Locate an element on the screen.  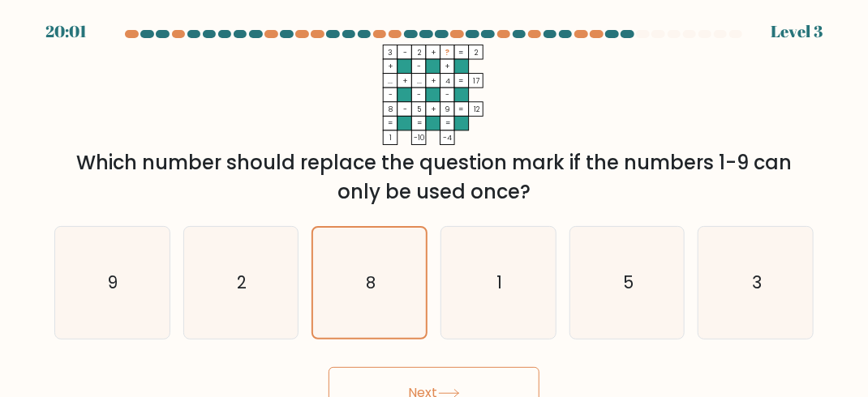
tspan: 4 is located at coordinates (449, 81).